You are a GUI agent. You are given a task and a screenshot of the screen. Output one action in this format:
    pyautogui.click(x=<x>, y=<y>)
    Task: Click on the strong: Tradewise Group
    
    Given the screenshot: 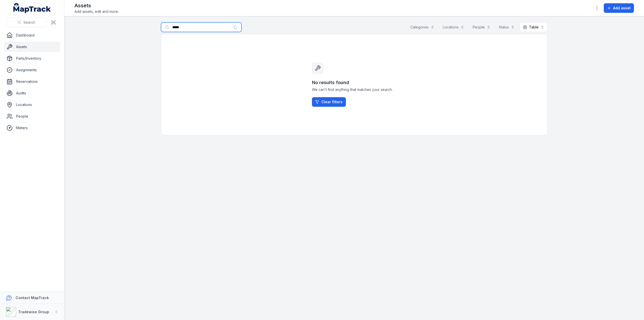 What is the action you would take?
    pyautogui.click(x=34, y=312)
    